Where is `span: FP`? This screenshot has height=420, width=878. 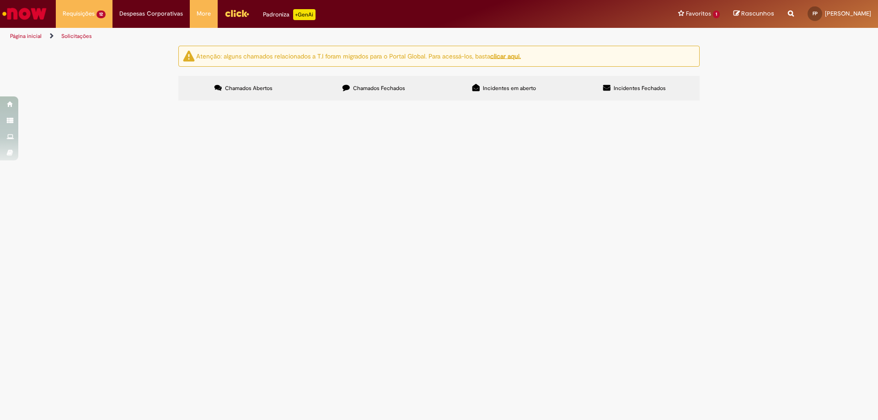
span: FP is located at coordinates (815, 13).